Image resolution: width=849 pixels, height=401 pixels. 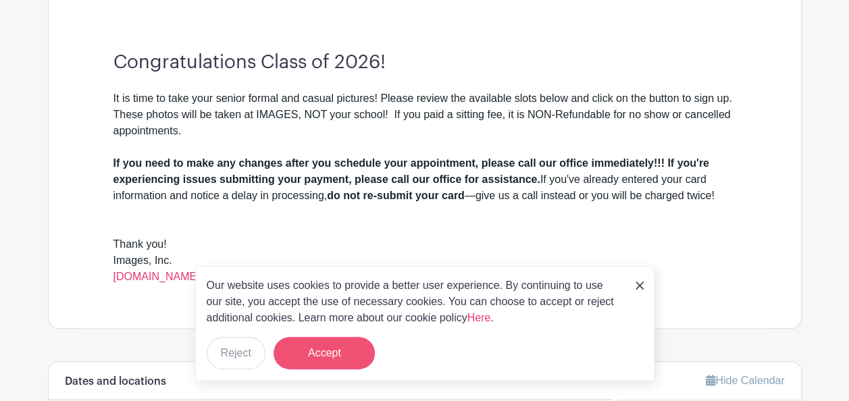 What do you see at coordinates (425, 115) in the screenshot?
I see `div: It is time to take your senior formal and casual pictures! Please review the available slots belo...` at bounding box center [425, 115].